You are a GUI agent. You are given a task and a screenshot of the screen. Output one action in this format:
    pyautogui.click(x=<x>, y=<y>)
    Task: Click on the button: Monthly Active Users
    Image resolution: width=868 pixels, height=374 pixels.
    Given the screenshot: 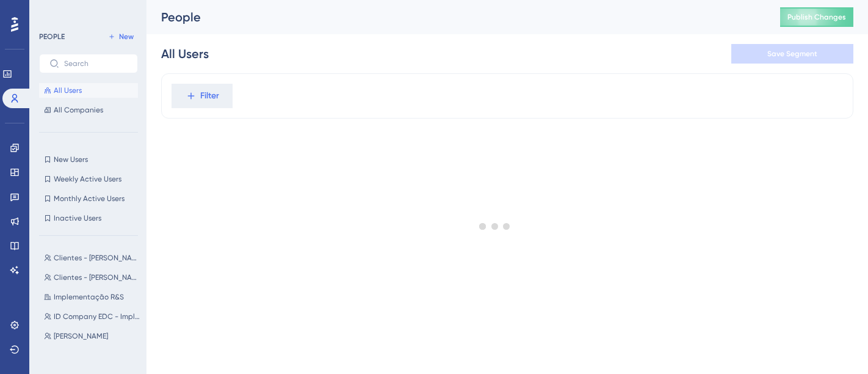 What is the action you would take?
    pyautogui.click(x=89, y=199)
    